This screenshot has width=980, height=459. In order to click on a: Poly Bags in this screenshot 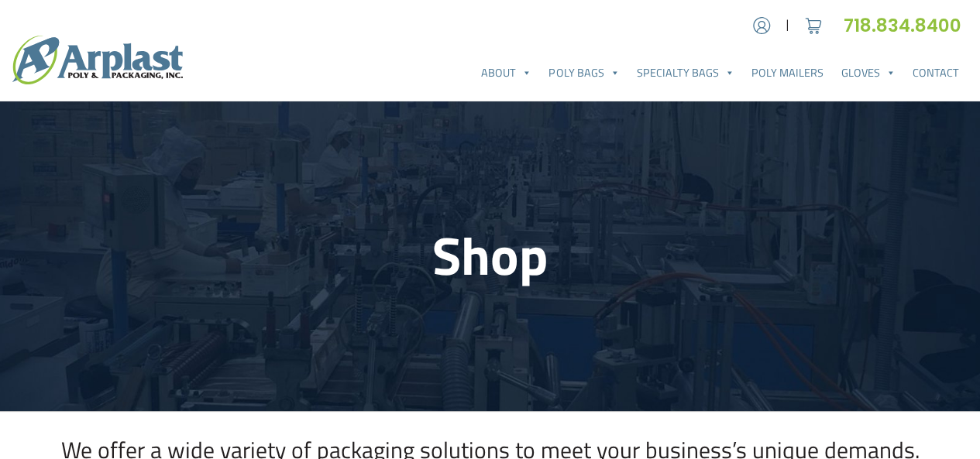, I will do `click(583, 73)`.